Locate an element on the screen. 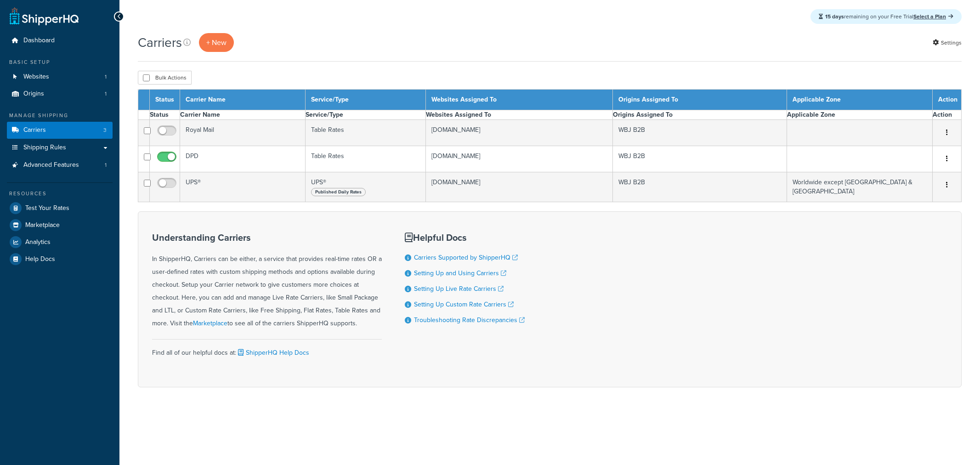  li: Test Your Rates is located at coordinates (59, 208).